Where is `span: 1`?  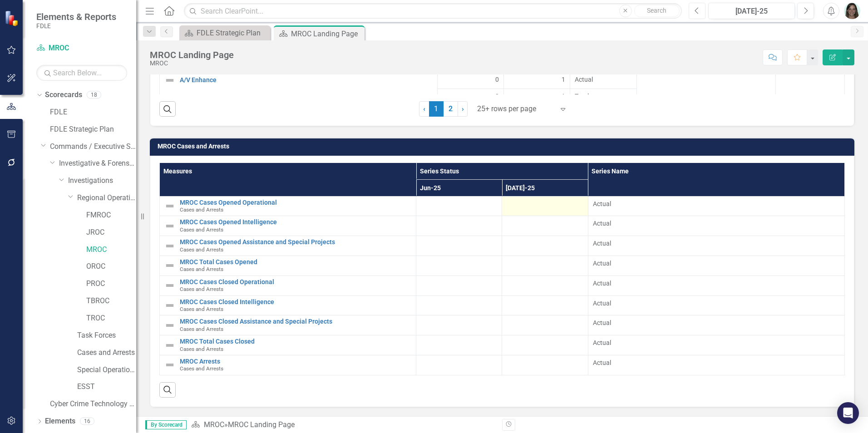 span: 1 is located at coordinates (564, 79).